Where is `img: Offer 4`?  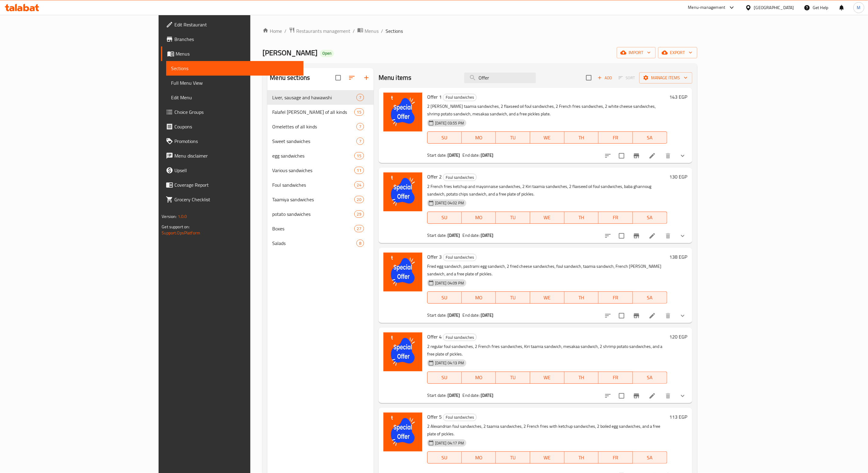 img: Offer 4 is located at coordinates (403, 352).